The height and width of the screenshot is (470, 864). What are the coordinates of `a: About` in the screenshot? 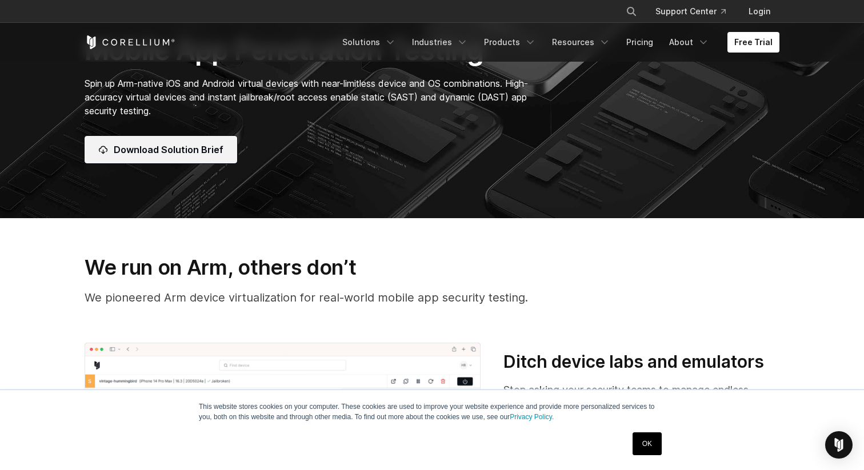 It's located at (689, 42).